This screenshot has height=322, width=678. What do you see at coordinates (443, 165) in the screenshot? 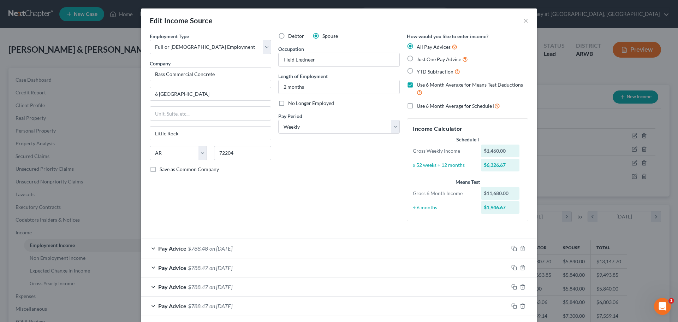
I see `div: x 52 weeks ÷ 12 months` at bounding box center [443, 165].